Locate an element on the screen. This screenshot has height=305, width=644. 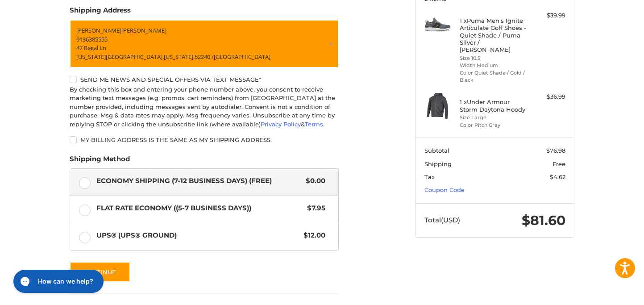
legend: Shipping Address is located at coordinates (100, 13).